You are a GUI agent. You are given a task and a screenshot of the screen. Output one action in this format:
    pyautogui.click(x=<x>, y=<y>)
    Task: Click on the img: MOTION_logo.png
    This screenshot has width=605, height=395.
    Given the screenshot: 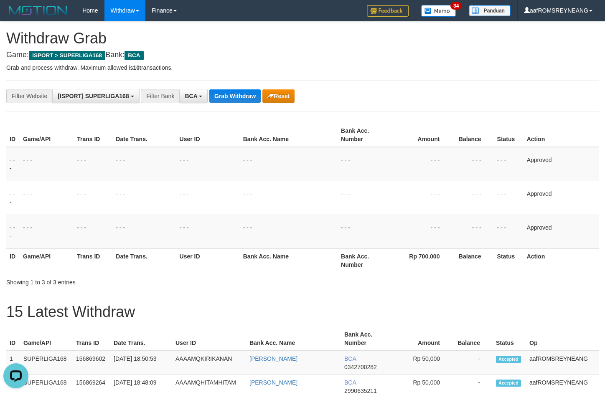 What is the action you would take?
    pyautogui.click(x=38, y=10)
    